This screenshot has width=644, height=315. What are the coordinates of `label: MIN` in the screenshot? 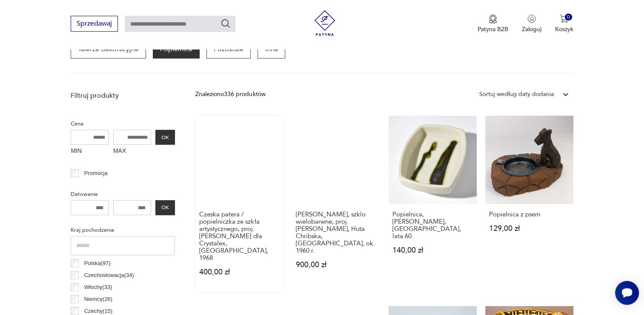 It's located at (90, 151).